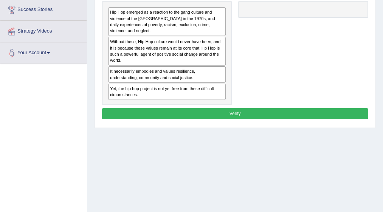 This screenshot has width=383, height=212. I want to click on div: Yet, the hip hop project is not yet free from these difficult circumstances., so click(167, 92).